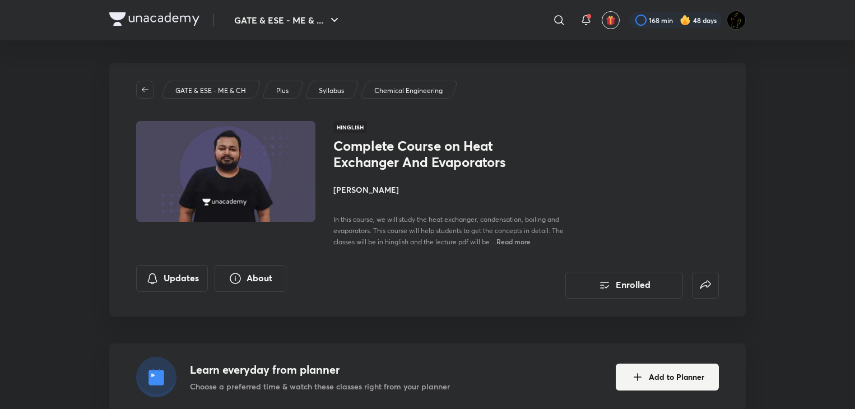  I want to click on p: Choose a preferred time & watch these classes right from your planner, so click(320, 386).